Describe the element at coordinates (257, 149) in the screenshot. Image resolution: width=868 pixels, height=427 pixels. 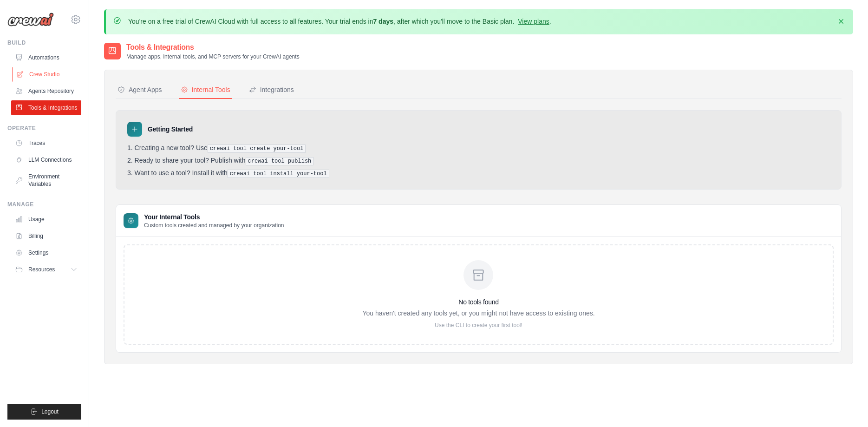
I see `pre: crewai tool create your-tool` at that location.